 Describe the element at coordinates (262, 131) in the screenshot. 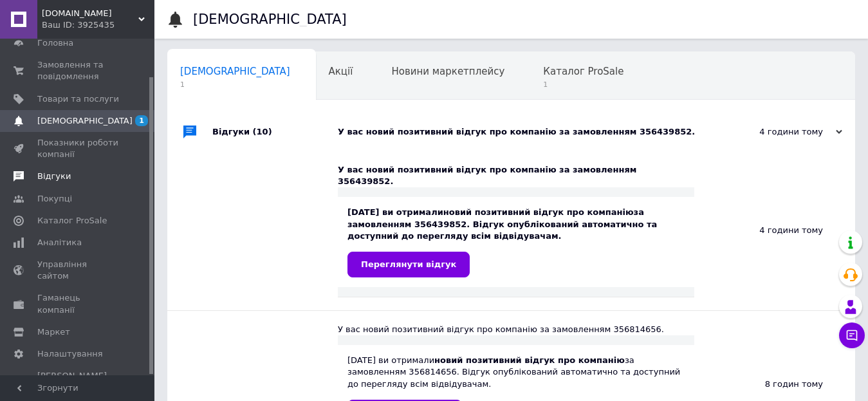

I see `span: (10)` at that location.